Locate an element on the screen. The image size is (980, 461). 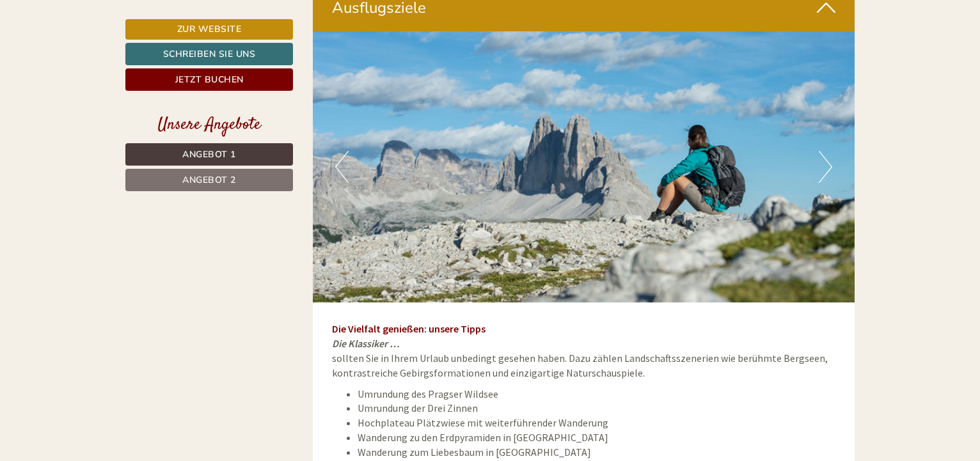
div: Unsere Angebote is located at coordinates (209, 125).